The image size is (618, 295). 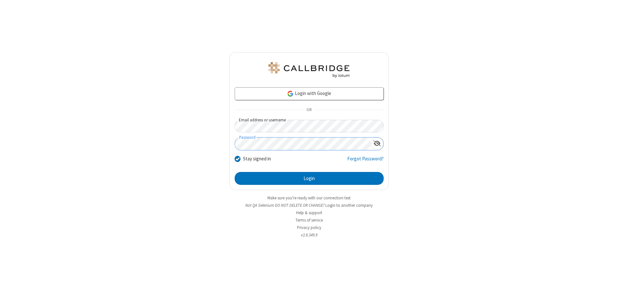 What do you see at coordinates (309, 235) in the screenshot?
I see `li: v2.6.349.9` at bounding box center [309, 235].